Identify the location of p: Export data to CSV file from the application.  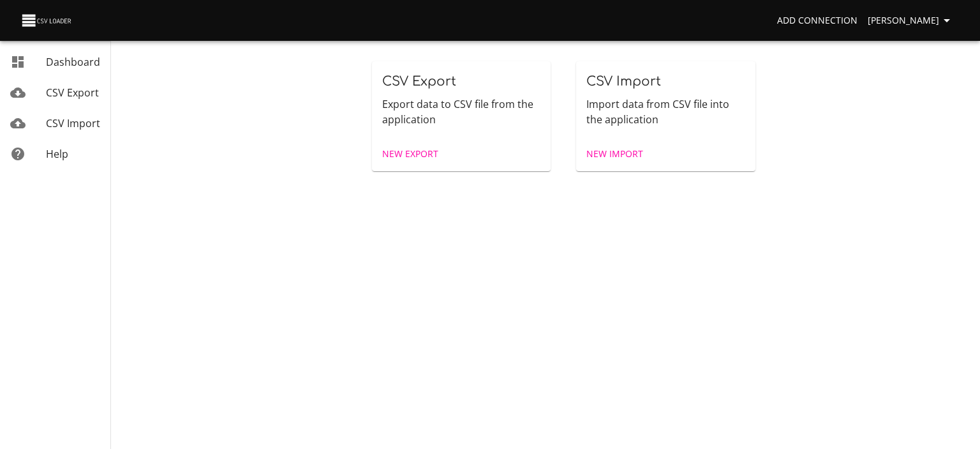
(461, 112).